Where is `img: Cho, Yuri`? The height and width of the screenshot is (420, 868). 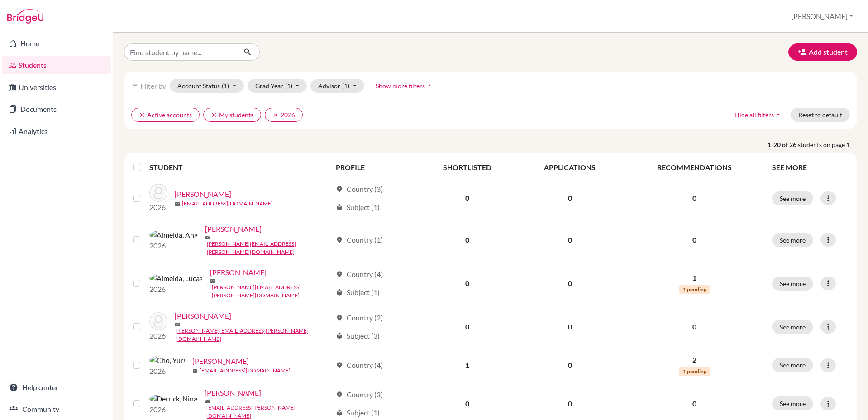
img: Cho, Yuri is located at coordinates (167, 360).